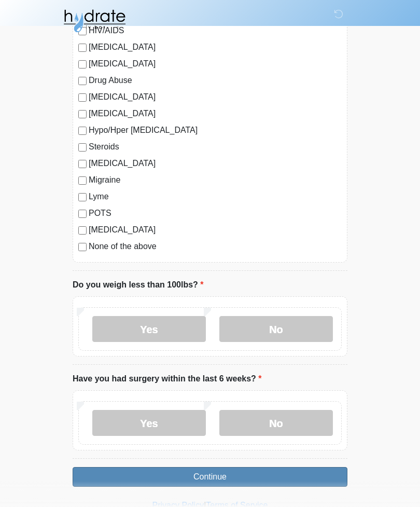 The width and height of the screenshot is (420, 507). Describe the element at coordinates (210, 476) in the screenshot. I see `button: Continue` at that location.